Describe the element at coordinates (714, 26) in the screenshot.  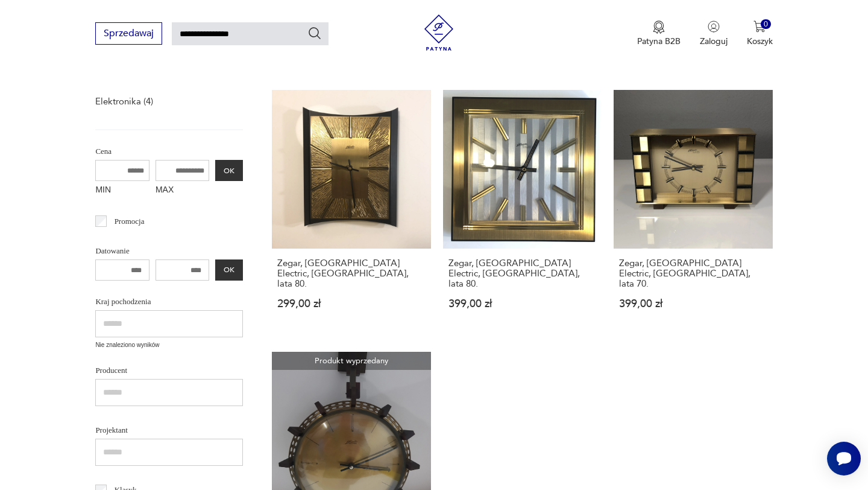
I see `img: Ikonka użytkownika` at that location.